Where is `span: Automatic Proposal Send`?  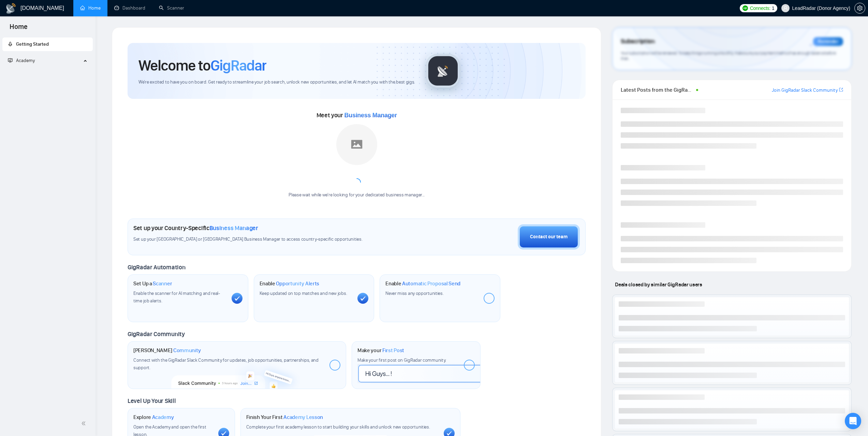
span: Automatic Proposal Send is located at coordinates (431, 283).